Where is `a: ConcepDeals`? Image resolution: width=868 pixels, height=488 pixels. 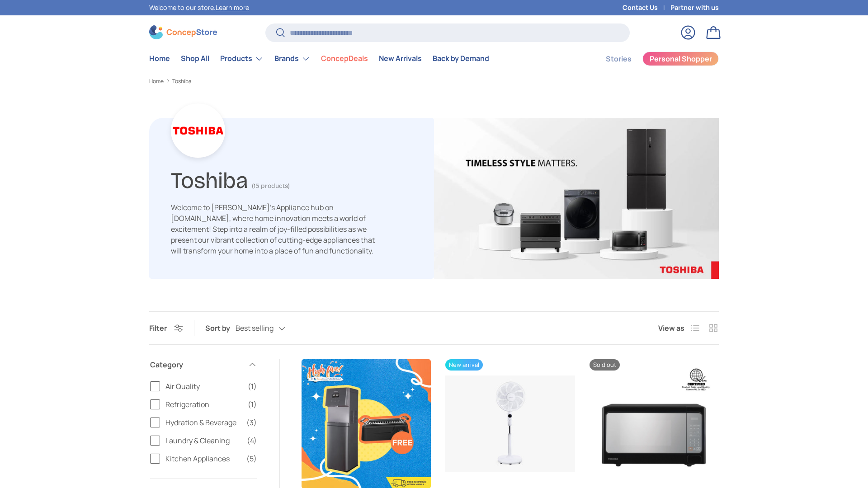
a: ConcepDeals is located at coordinates (344, 58).